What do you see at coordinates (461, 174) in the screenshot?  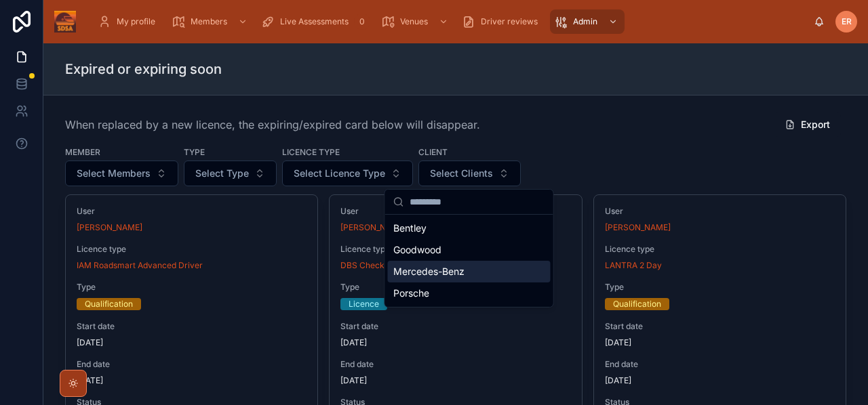 I see `span: Select Clients` at bounding box center [461, 174].